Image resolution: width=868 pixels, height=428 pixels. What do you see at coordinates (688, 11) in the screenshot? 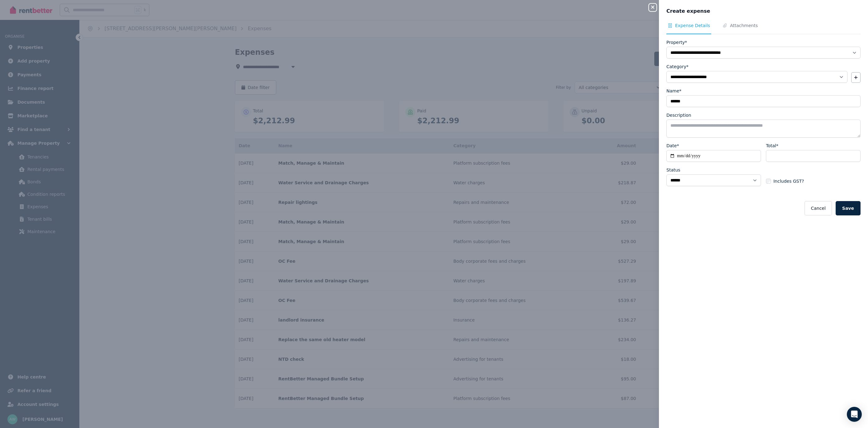
I see `span: Create expense` at bounding box center [688, 11].